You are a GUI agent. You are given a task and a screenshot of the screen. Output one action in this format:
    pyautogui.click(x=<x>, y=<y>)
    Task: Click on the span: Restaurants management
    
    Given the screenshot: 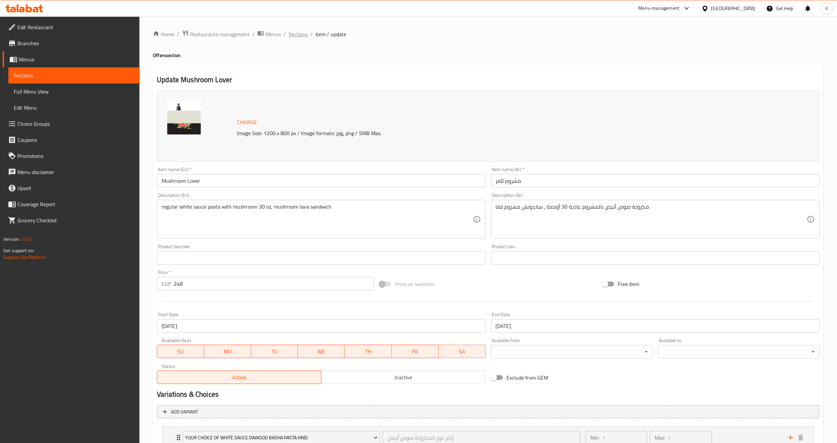 What is the action you would take?
    pyautogui.click(x=220, y=34)
    